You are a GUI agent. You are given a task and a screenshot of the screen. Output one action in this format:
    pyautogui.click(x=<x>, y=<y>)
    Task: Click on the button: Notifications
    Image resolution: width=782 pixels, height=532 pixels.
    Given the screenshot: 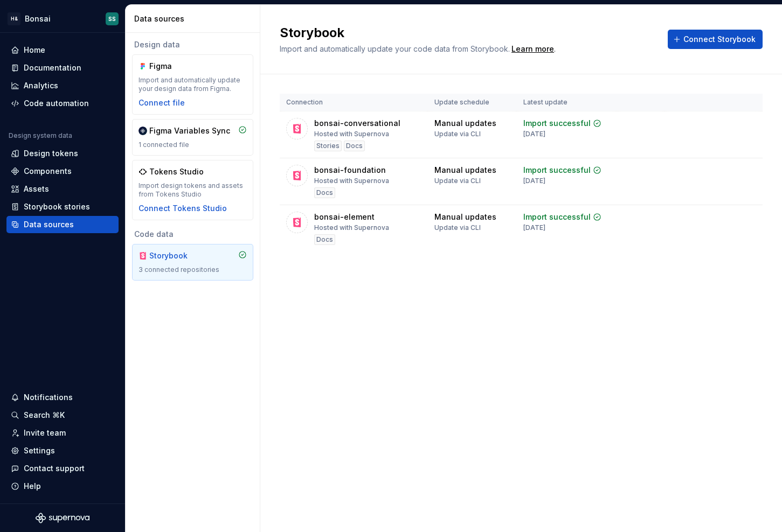 What is the action you would take?
    pyautogui.click(x=62, y=397)
    